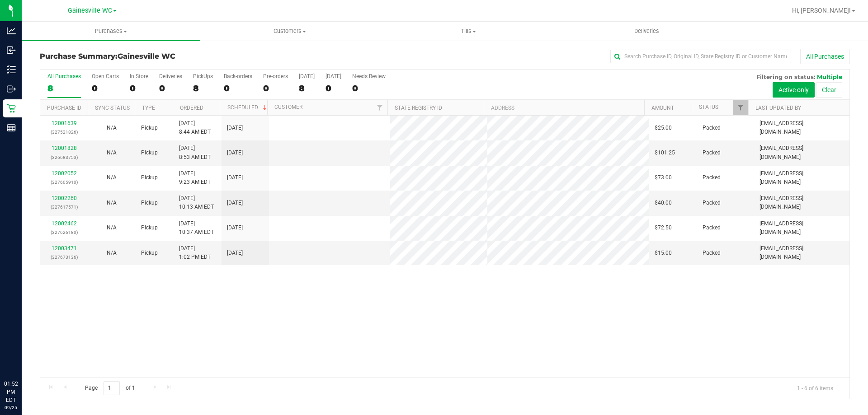 This screenshot has height=415, width=868. Describe the element at coordinates (64, 232) in the screenshot. I see `p: (327626180)` at that location.